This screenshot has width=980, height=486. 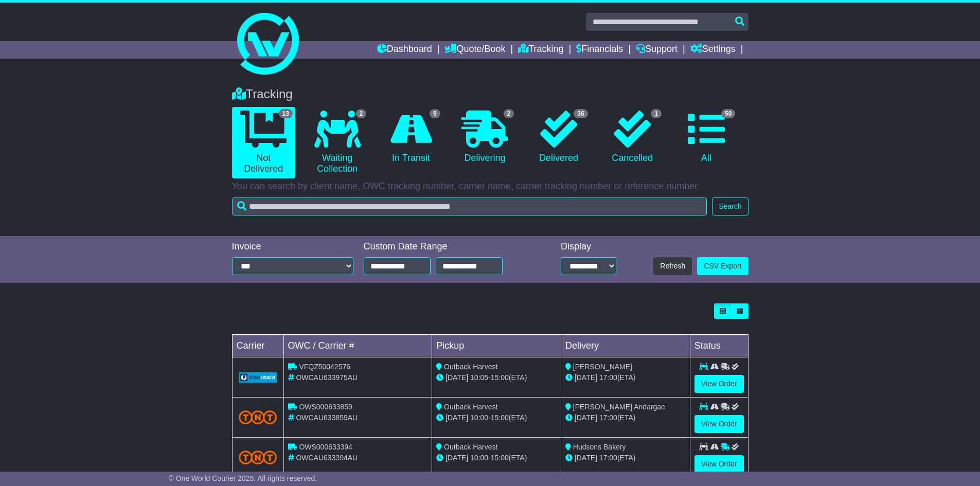 I want to click on span: 36, so click(x=580, y=113).